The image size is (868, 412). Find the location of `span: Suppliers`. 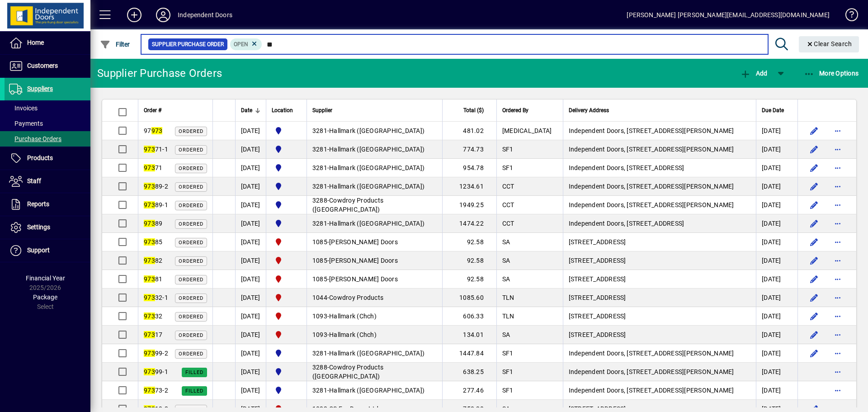

span: Suppliers is located at coordinates (40, 89).